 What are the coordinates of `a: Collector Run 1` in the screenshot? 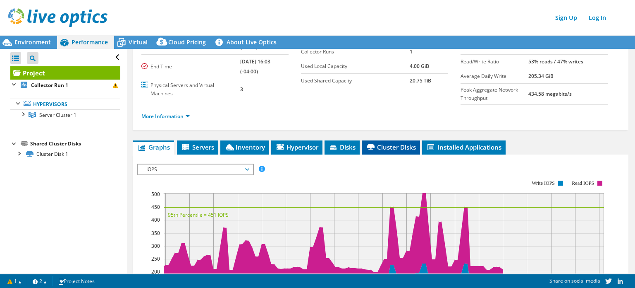 It's located at (65, 85).